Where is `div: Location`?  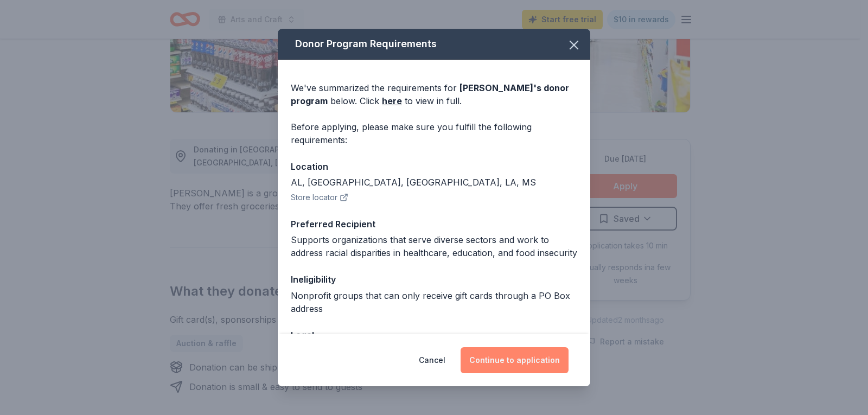
div: Location is located at coordinates (434, 167).